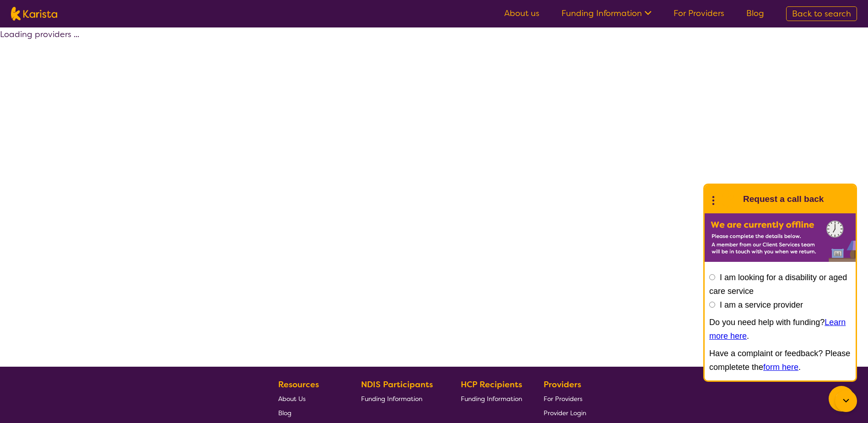 The image size is (868, 423). What do you see at coordinates (822, 14) in the screenshot?
I see `a: Back to search` at bounding box center [822, 14].